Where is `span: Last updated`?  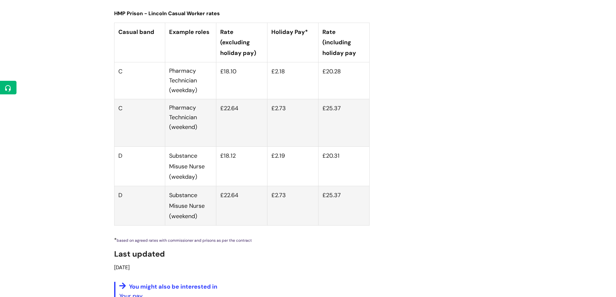 span: Last updated is located at coordinates (139, 254).